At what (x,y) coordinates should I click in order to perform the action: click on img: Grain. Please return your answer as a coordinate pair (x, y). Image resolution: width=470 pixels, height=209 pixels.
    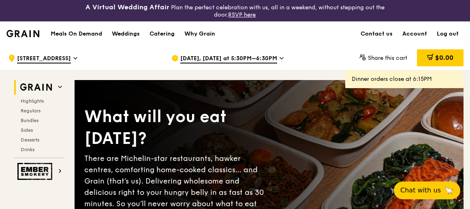
    Looking at the image, I should click on (23, 34).